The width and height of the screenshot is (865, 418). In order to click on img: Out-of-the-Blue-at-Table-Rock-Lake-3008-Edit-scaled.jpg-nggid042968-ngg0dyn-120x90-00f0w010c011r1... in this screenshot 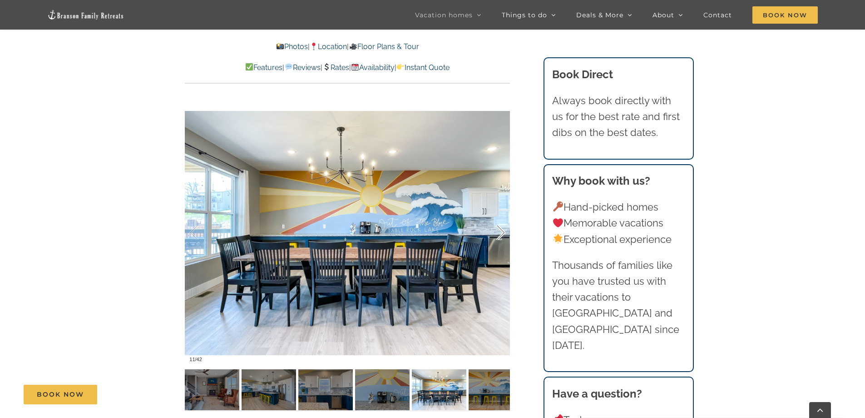, I will do `click(212, 389)`.